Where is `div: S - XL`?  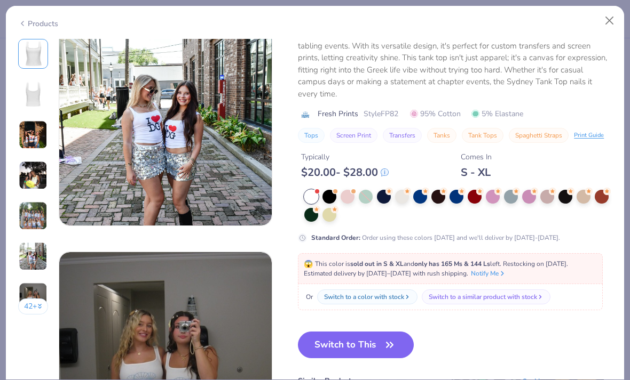 div: S - XL is located at coordinates (476, 172).